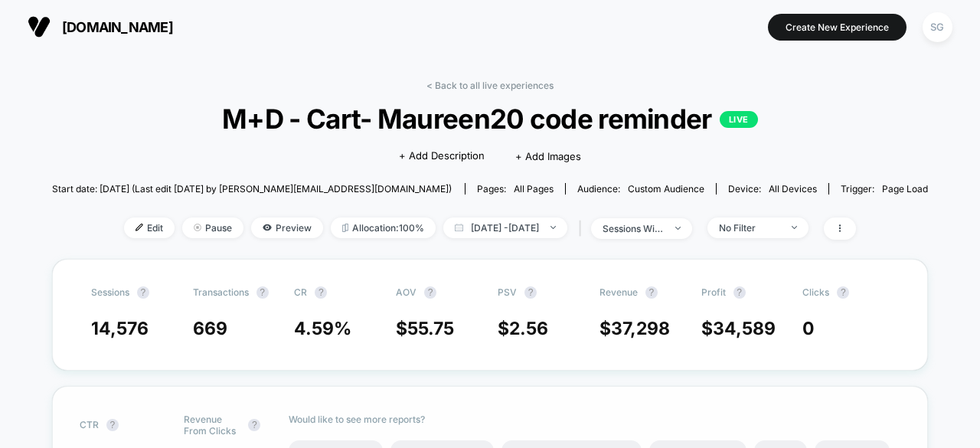 The height and width of the screenshot is (448, 980). I want to click on div: Audience:, so click(641, 188).